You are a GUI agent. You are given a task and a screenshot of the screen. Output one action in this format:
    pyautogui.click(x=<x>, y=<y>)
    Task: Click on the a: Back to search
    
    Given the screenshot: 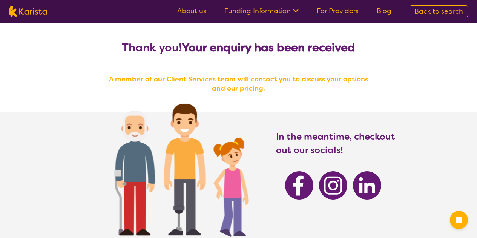 What is the action you would take?
    pyautogui.click(x=438, y=11)
    